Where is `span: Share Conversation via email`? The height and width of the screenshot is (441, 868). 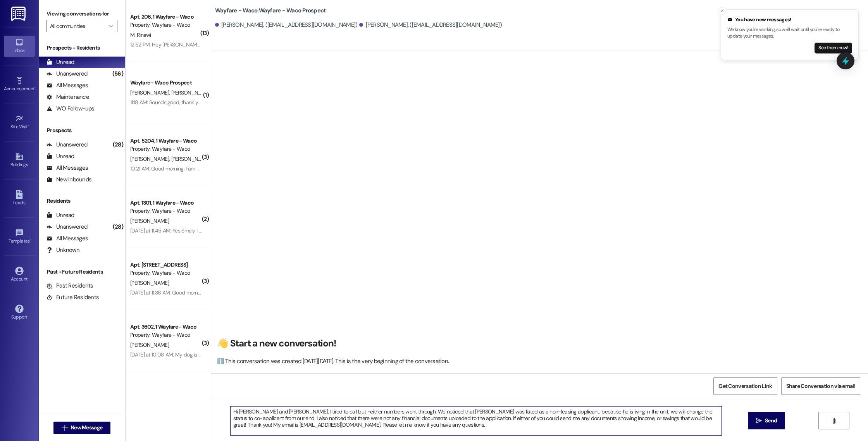 span: Share Conversation via email is located at coordinates (820, 386).